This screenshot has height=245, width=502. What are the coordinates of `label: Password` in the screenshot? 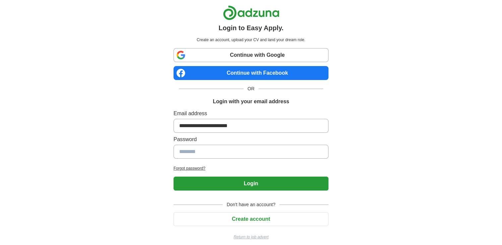 It's located at (251, 139).